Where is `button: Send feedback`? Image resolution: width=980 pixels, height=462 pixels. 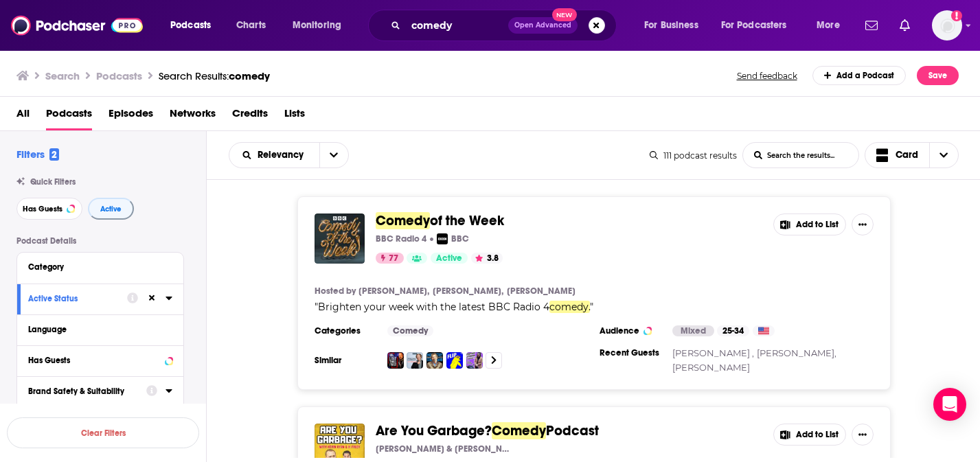 button: Send feedback is located at coordinates (767, 75).